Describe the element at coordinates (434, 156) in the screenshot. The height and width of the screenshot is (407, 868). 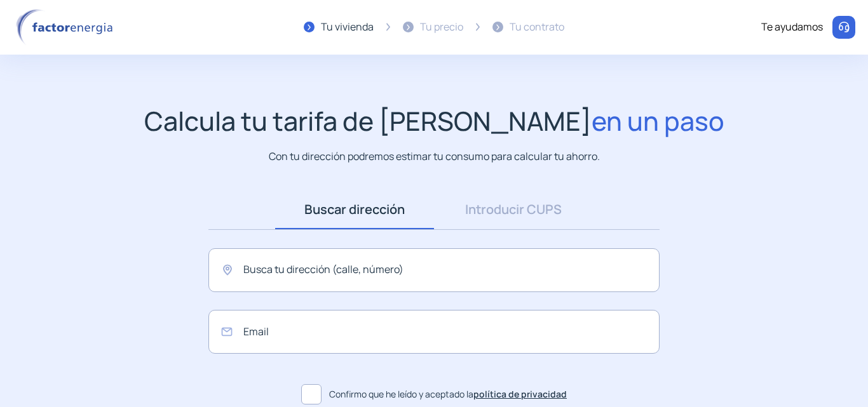
I see `p: Con tu dirección podremos estimar tu consumo para calcular tu ahorro.` at that location.